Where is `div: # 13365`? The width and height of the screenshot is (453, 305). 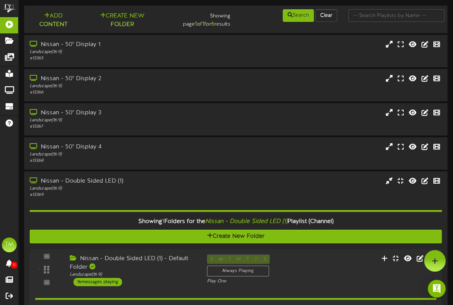
div: # 13365 is located at coordinates (112, 58).